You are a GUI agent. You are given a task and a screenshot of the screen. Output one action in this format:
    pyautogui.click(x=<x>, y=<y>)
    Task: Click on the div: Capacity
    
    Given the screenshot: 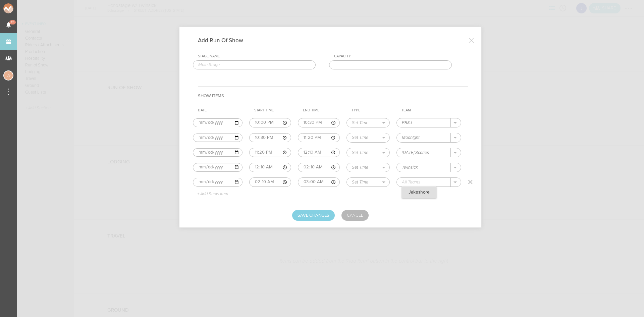 What is the action you would take?
    pyautogui.click(x=393, y=56)
    